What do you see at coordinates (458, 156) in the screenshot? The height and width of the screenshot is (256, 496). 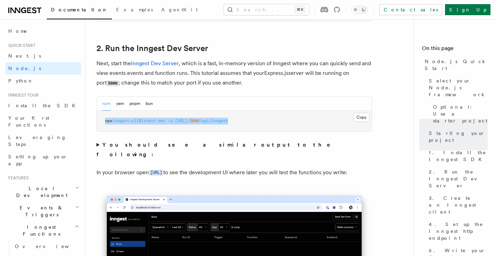 I see `span: 1. Install the Inngest SDK` at bounding box center [458, 156].